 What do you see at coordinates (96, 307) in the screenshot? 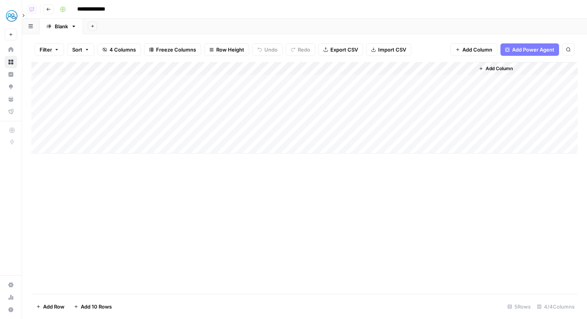
I see `span: Add 10 Rows` at bounding box center [96, 307].